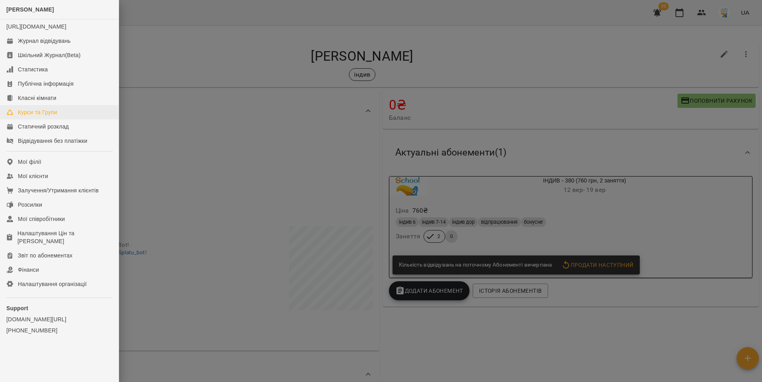  Describe the element at coordinates (43, 127) in the screenshot. I see `div: Статичний розклад` at that location.